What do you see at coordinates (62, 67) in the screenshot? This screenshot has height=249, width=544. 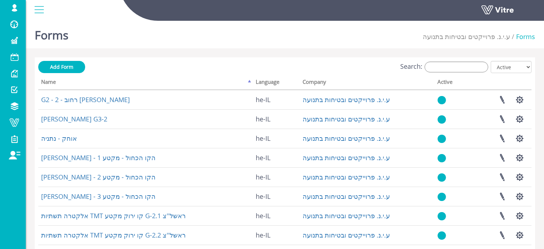 I see `a: Add Form` at bounding box center [62, 67].